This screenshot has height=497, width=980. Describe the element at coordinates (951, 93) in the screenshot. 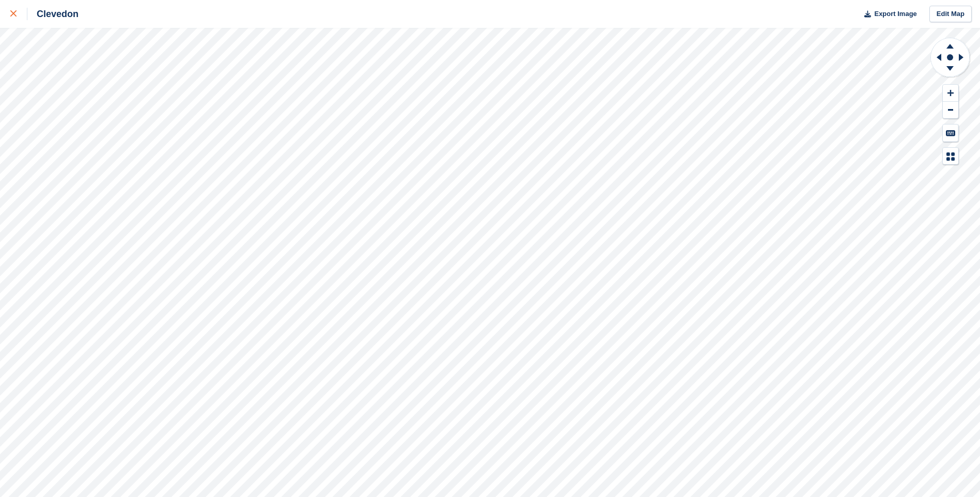

I see `button: Zoom In` at that location.